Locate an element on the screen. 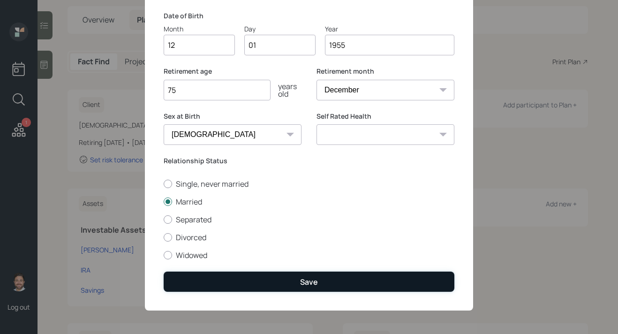 This screenshot has width=618, height=334. label: Single, never married is located at coordinates (309, 184).